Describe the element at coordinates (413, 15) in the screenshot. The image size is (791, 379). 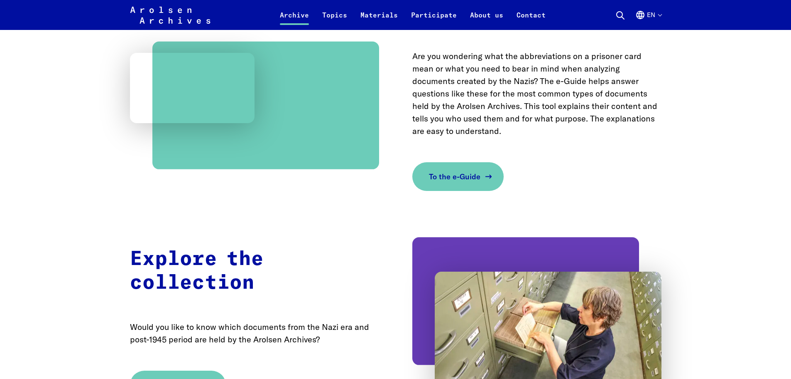
I see `nav: Primary` at that location.